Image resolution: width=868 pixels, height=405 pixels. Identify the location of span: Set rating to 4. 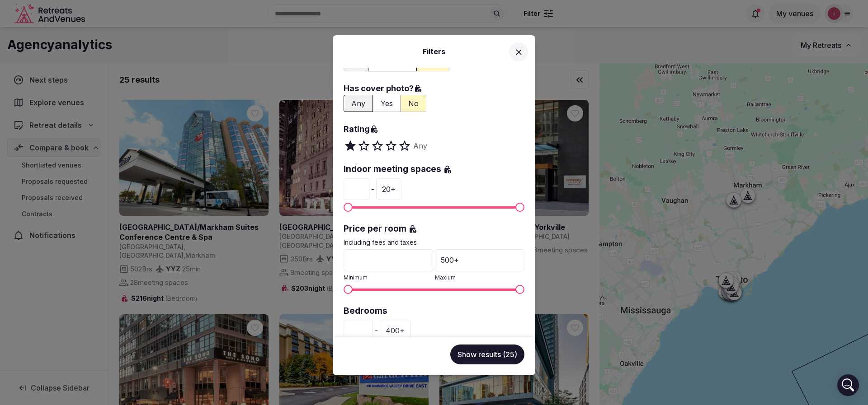
(391, 146).